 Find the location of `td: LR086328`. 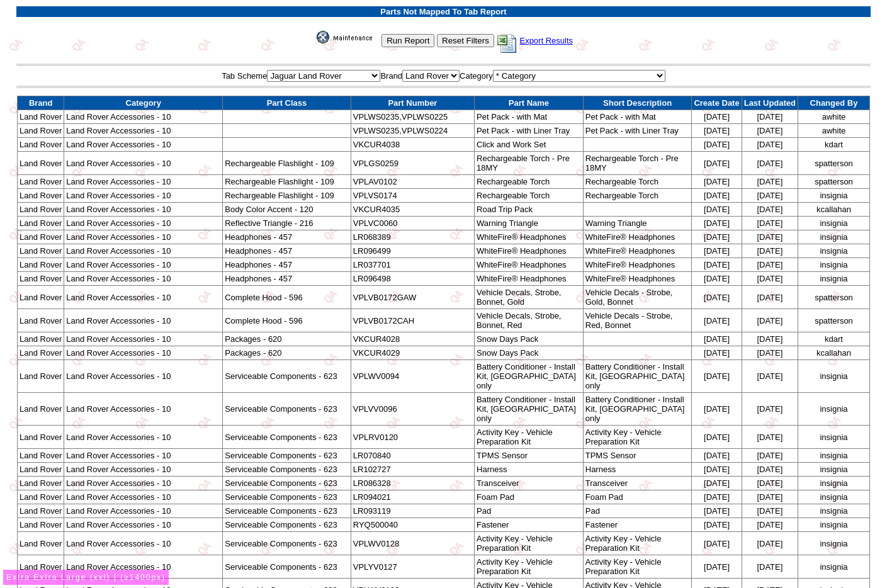

td: LR086328 is located at coordinates (412, 484).